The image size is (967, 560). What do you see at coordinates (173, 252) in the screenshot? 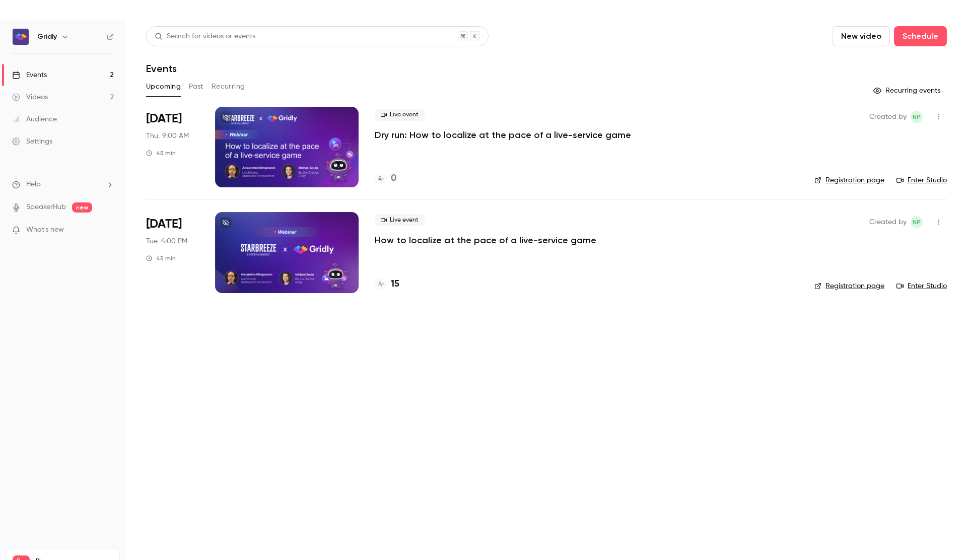
I see `div: Sep 16 Tue, 4:00 PM (Europe/Stockholm)` at bounding box center [173, 252].